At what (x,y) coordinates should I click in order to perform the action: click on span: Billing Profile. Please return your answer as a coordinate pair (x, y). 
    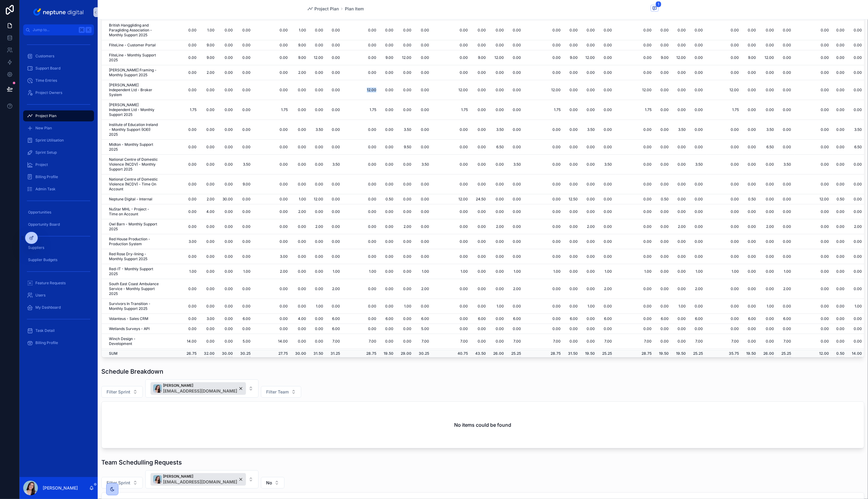
    Looking at the image, I should click on (46, 343).